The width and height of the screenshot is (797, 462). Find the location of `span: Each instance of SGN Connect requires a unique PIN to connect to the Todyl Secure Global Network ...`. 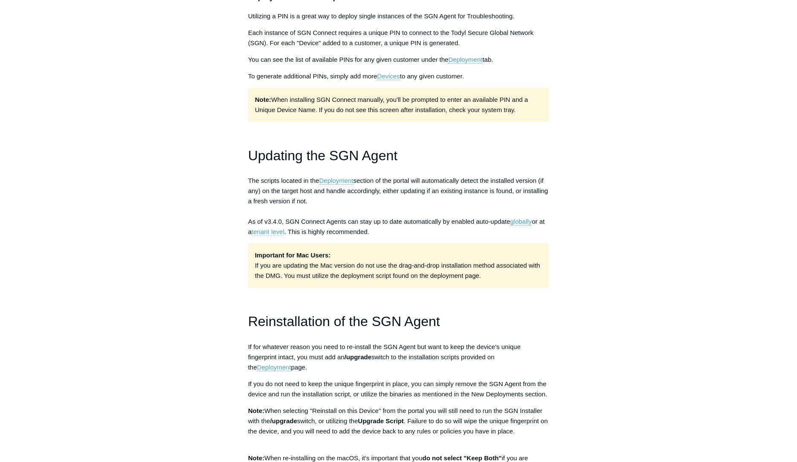

span: Each instance of SGN Connect requires a unique PIN to connect to the Todyl Secure Global Network ... is located at coordinates (391, 38).